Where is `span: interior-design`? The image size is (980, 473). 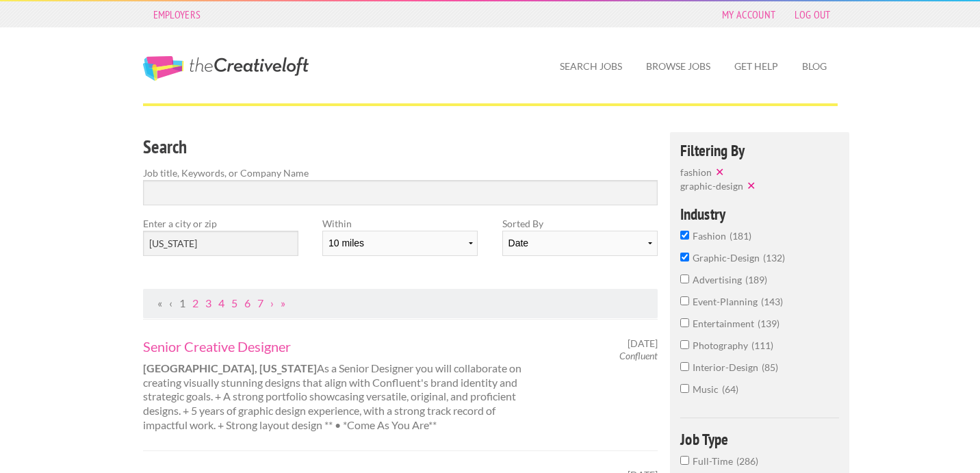
span: interior-design is located at coordinates (727, 367).